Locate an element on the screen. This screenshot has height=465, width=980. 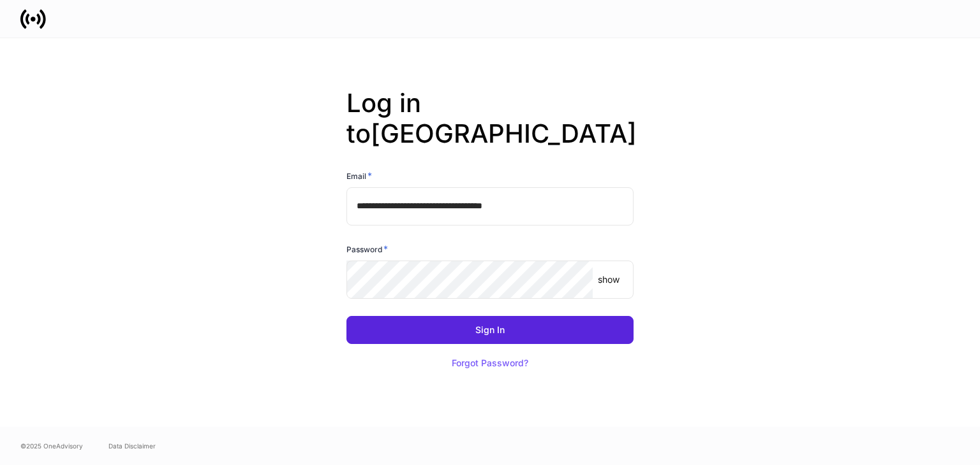
p: show is located at coordinates (608, 280).